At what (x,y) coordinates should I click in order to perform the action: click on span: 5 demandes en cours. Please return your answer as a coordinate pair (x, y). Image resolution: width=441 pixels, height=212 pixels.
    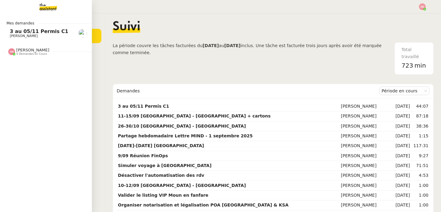
    Looking at the image, I should click on (32, 54).